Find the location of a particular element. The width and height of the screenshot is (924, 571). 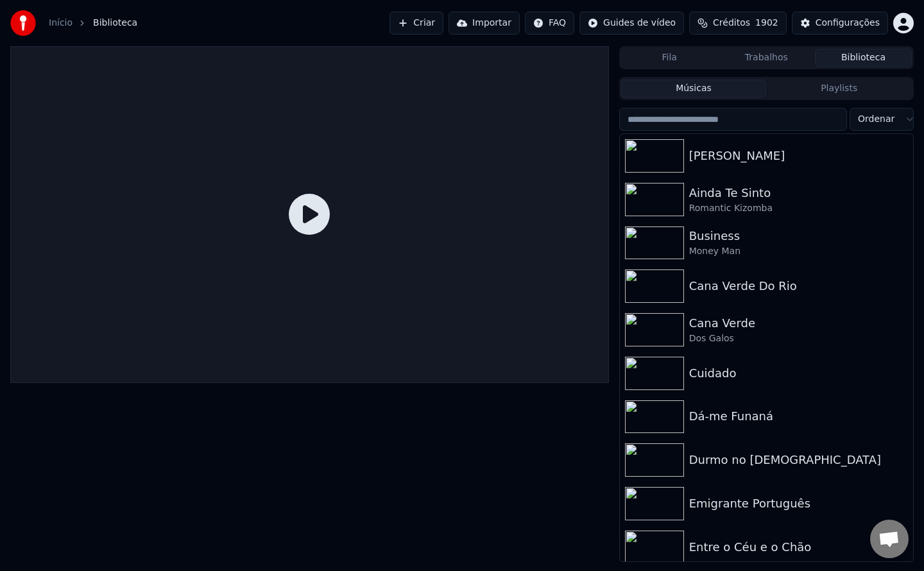

button: Criar is located at coordinates (416, 23).